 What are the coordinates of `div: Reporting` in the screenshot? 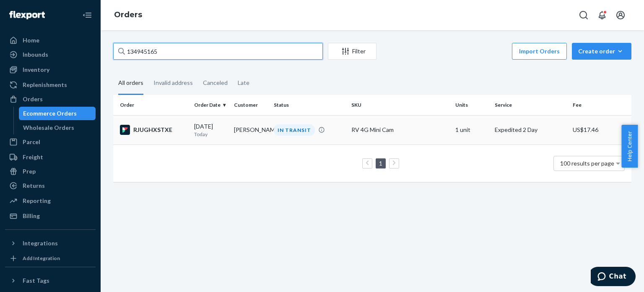 It's located at (37, 201).